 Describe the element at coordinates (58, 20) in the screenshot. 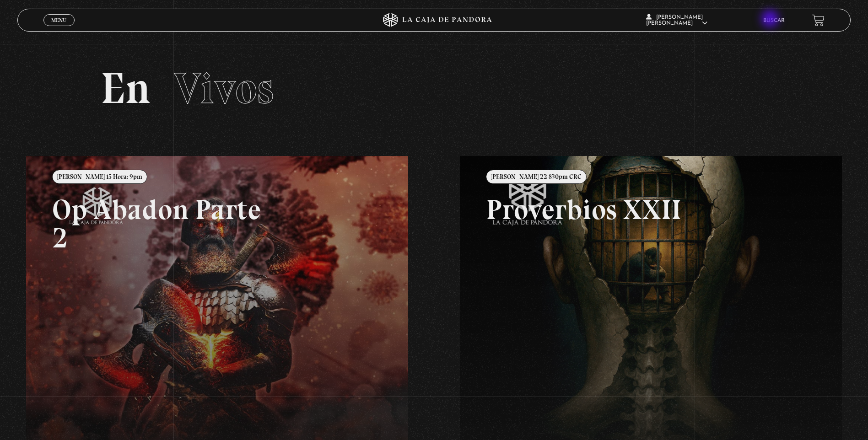

I see `span: Menu` at that location.